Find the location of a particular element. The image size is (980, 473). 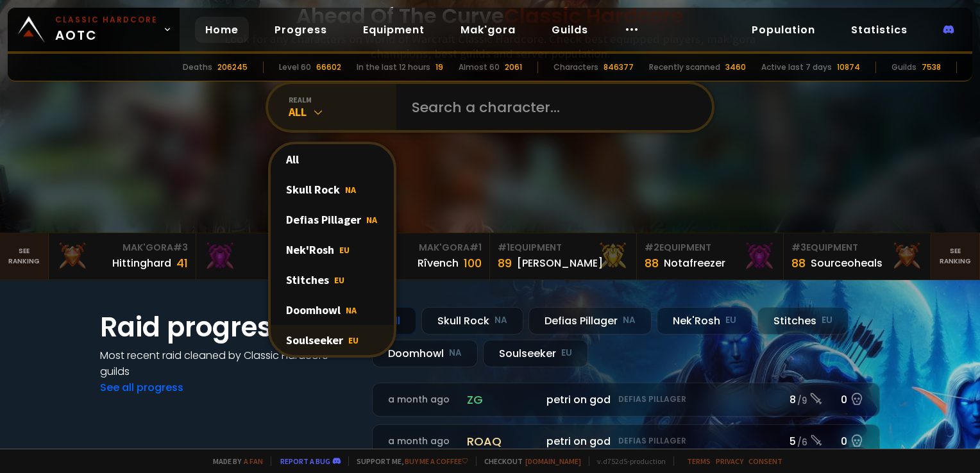

a: Terms is located at coordinates (698, 461).